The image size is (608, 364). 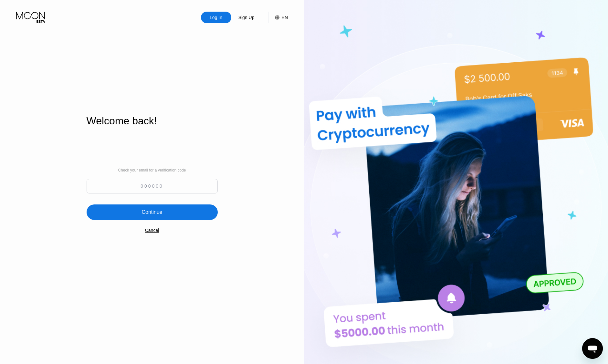 What do you see at coordinates (152, 121) in the screenshot?
I see `div: Welcome back!` at bounding box center [152, 121].